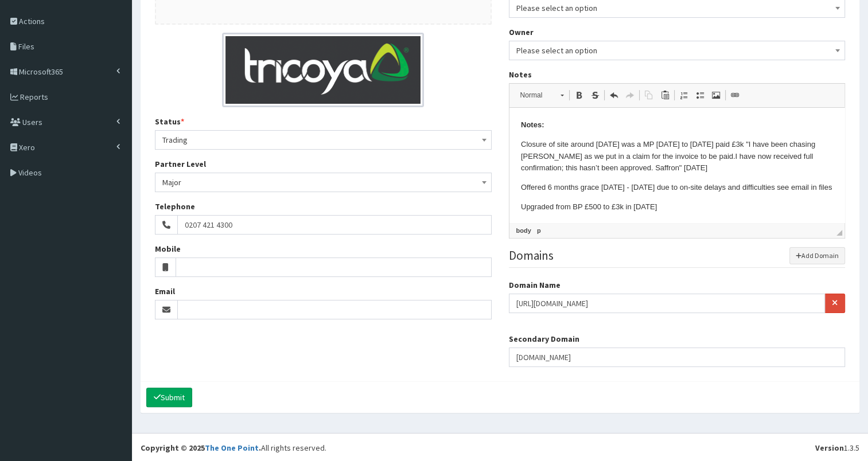 This screenshot has height=461, width=868. I want to click on strong: Copyright © 2025 ., so click(201, 448).